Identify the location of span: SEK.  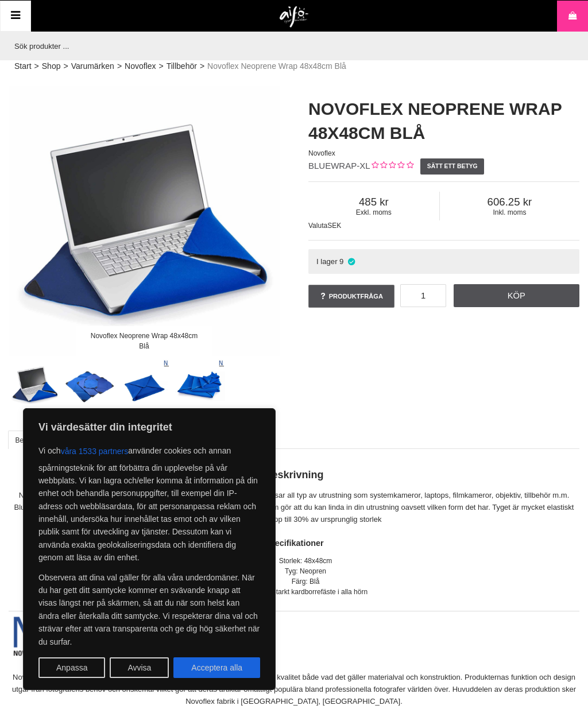
(334, 226).